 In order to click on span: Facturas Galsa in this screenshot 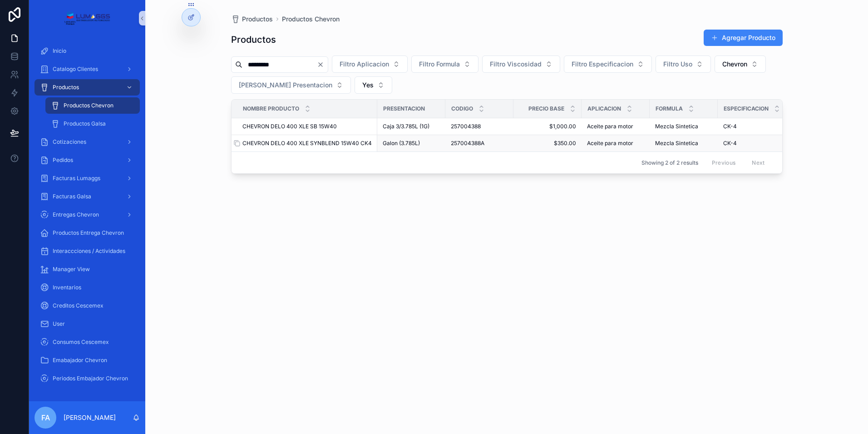, I will do `click(72, 197)`.